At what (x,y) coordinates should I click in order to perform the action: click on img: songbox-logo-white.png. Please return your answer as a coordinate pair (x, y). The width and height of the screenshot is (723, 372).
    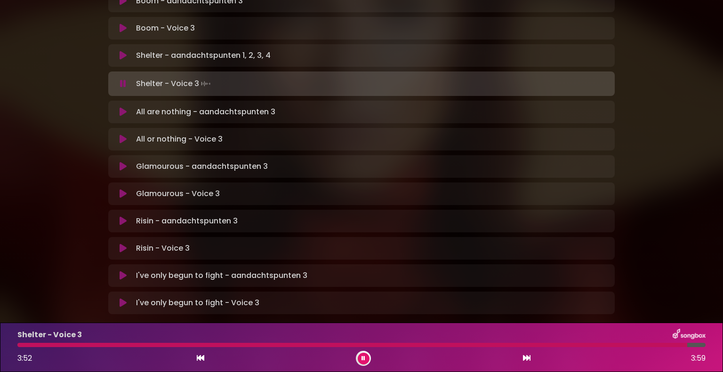
    Looking at the image, I should click on (689, 335).